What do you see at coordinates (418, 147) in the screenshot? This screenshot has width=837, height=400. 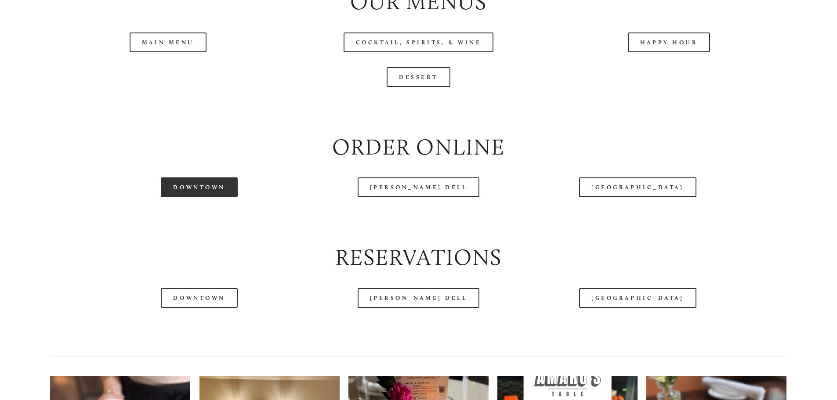 I see `h2: Order Online` at bounding box center [418, 147].